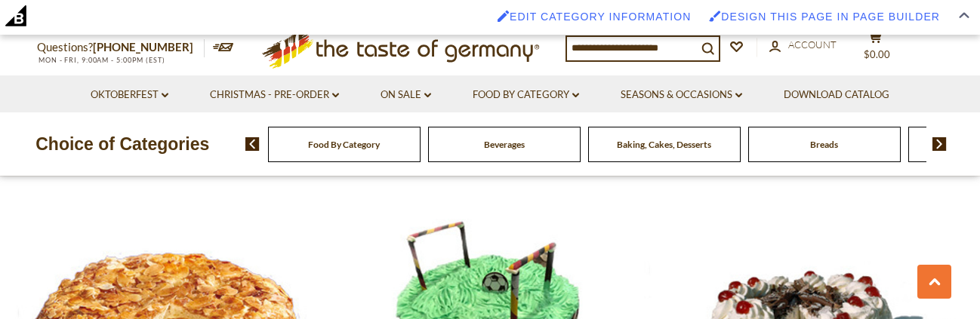 This screenshot has width=980, height=319. Describe the element at coordinates (102, 59) in the screenshot. I see `span: MON - FRI, 9:00AM - 5:00PM (EST)` at that location.